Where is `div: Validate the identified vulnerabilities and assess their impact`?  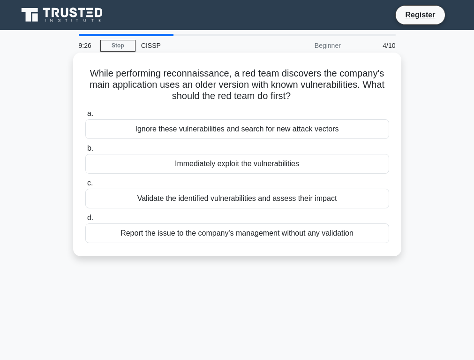
div: Validate the identified vulnerabilities and assess their impact is located at coordinates (237, 198).